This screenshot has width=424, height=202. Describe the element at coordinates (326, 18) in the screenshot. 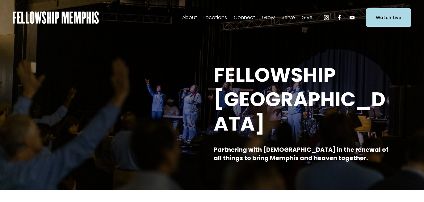

I see `a: Instagram` at that location.